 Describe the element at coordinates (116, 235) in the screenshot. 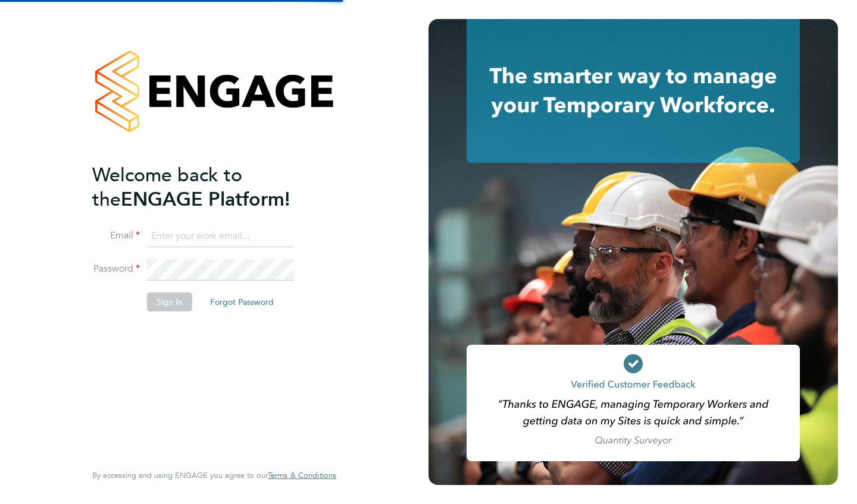

I see `label: Email` at that location.